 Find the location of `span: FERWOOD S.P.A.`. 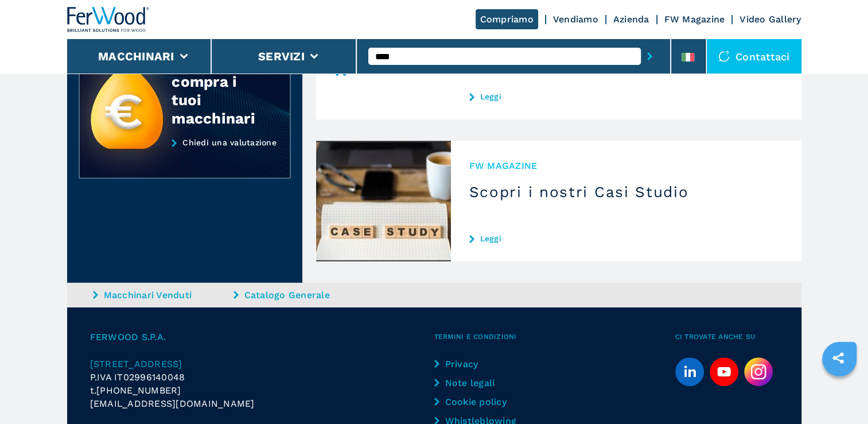

span: FERWOOD S.P.A. is located at coordinates (262, 336).